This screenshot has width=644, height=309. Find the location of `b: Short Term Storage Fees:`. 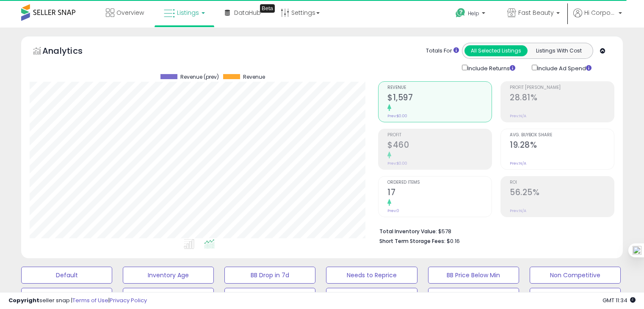

b: Short Term Storage Fees: is located at coordinates (413, 241).